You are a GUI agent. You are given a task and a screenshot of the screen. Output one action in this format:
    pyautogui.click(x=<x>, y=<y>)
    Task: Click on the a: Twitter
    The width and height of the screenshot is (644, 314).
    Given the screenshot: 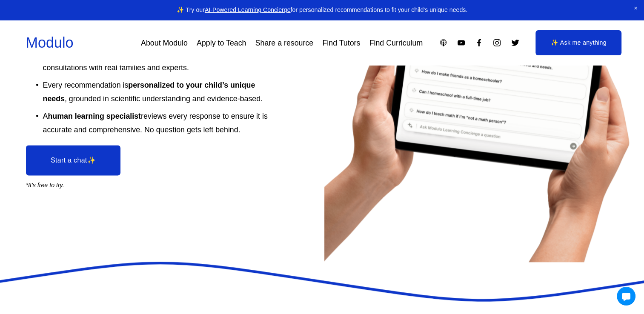 What is the action you would take?
    pyautogui.click(x=515, y=43)
    